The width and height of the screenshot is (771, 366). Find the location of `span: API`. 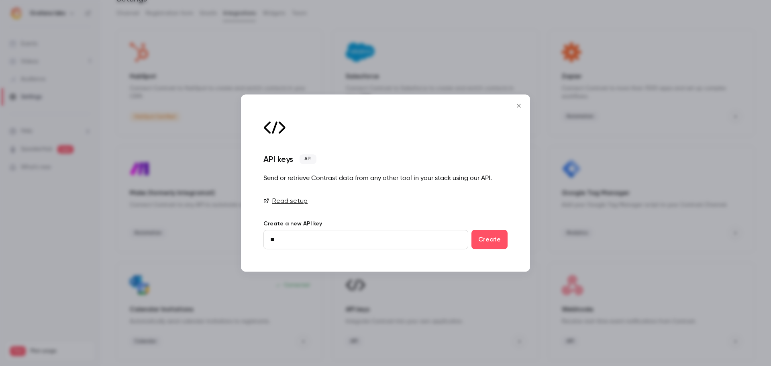

span: API is located at coordinates (308, 159).